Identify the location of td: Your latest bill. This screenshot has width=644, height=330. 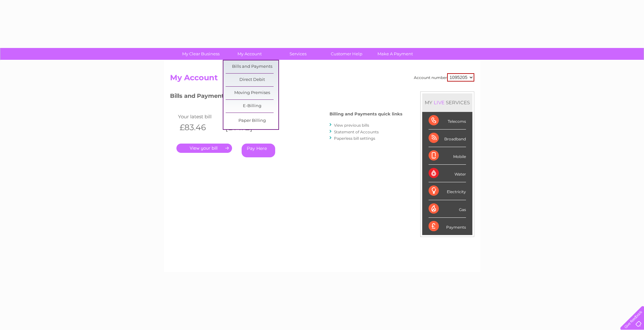
(199, 116).